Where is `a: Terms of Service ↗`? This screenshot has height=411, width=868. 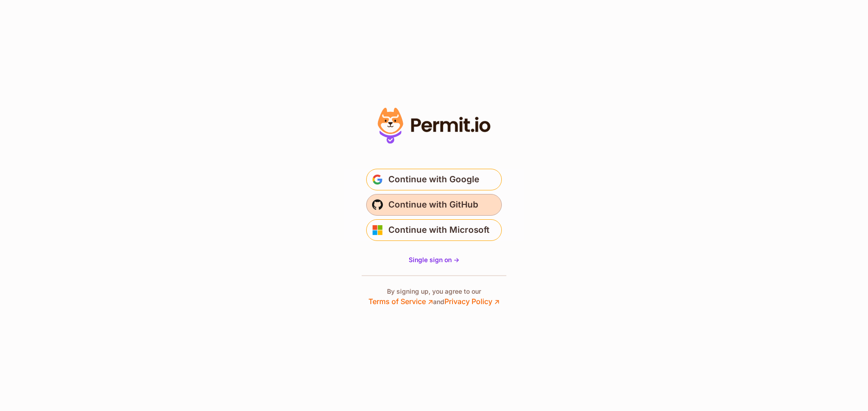 a: Terms of Service ↗ is located at coordinates (400, 302).